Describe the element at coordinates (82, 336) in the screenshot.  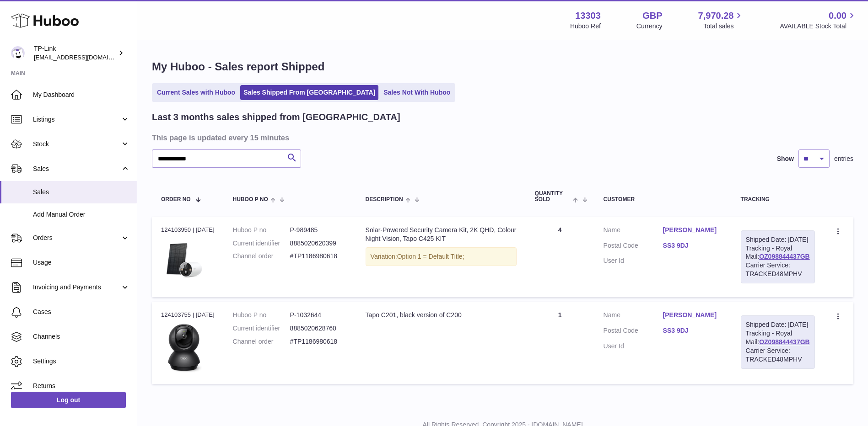
I see `span: Channels` at that location.